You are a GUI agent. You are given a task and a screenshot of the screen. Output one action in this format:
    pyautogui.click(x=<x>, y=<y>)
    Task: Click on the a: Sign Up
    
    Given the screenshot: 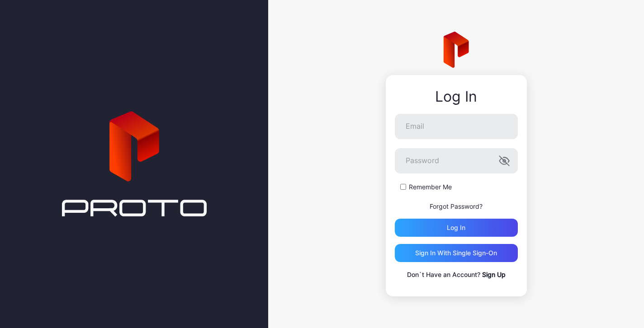 What is the action you would take?
    pyautogui.click(x=494, y=275)
    